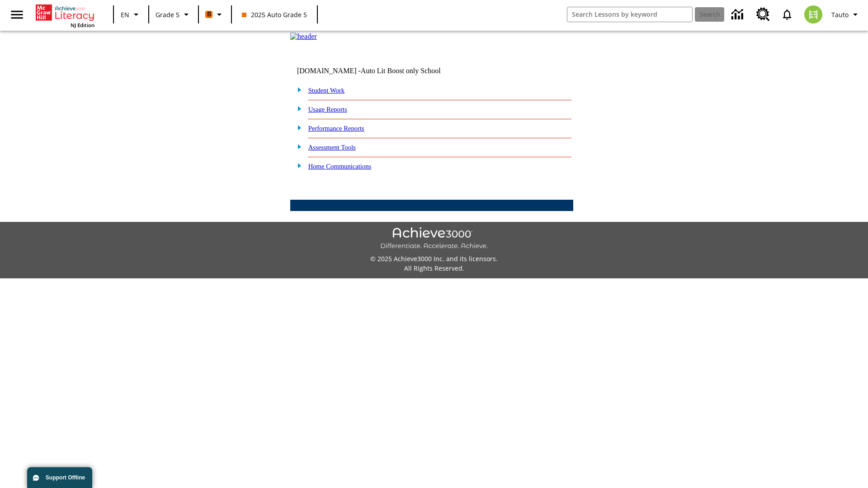 The image size is (868, 488). I want to click on div: Home, so click(65, 16).